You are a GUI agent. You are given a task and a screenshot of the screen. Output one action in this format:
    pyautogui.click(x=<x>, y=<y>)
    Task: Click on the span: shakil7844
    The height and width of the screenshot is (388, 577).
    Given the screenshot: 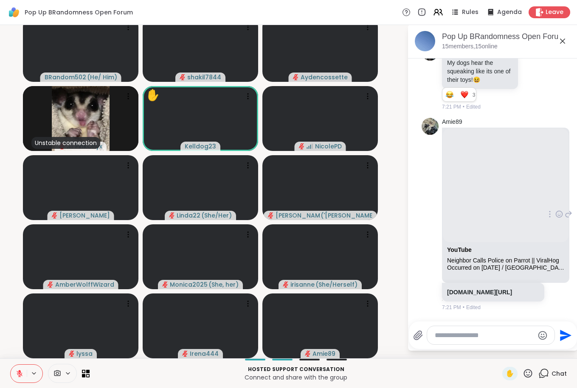 What is the action you would take?
    pyautogui.click(x=204, y=77)
    